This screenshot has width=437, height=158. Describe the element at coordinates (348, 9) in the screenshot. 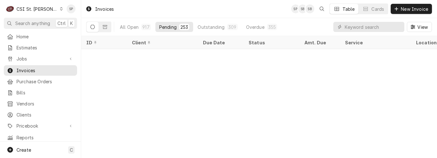

I see `div: Table` at that location.